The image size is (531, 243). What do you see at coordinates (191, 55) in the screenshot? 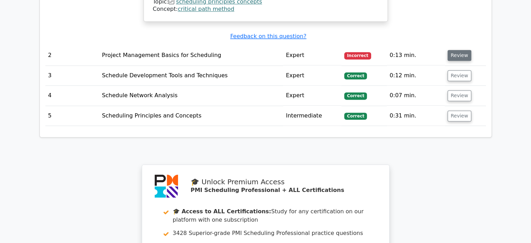
I see `td: Project Management Basics for Scheduling` at bounding box center [191, 55].